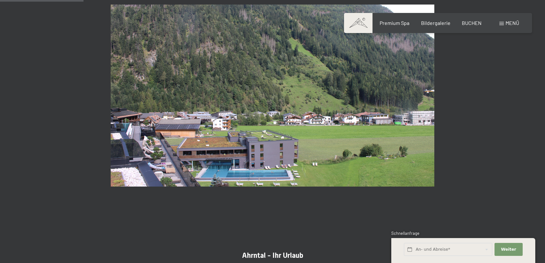  I want to click on a: BUCHEN, so click(471, 23).